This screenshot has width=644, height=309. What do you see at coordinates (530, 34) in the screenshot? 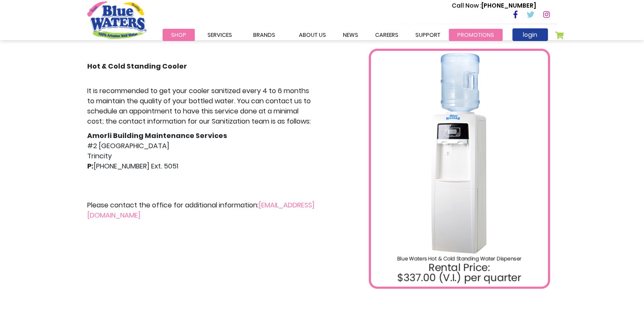
I see `a: login` at bounding box center [530, 34].